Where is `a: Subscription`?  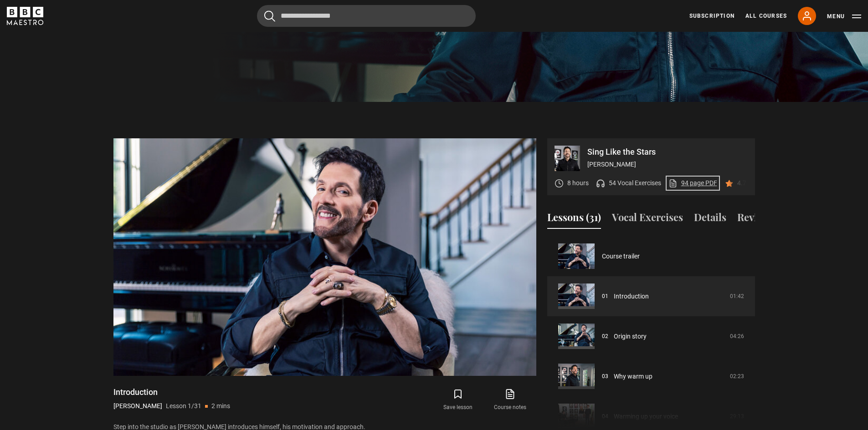 a: Subscription is located at coordinates (712, 16).